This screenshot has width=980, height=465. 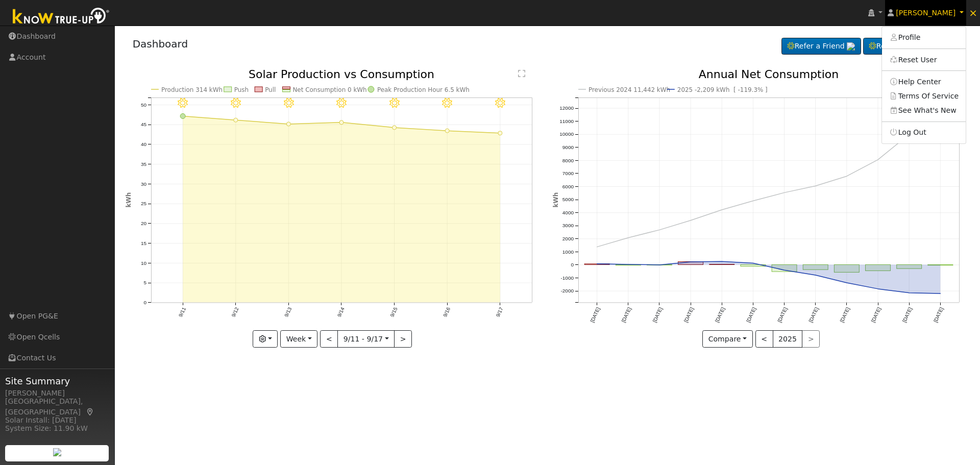 I want to click on a: Help Center, so click(x=924, y=81).